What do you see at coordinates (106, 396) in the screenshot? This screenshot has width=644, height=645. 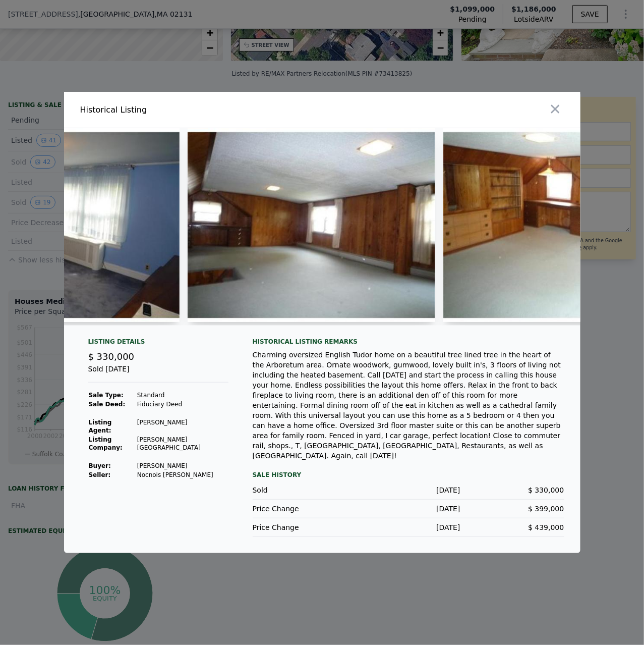 I see `strong: Sale Type:` at bounding box center [106, 396].